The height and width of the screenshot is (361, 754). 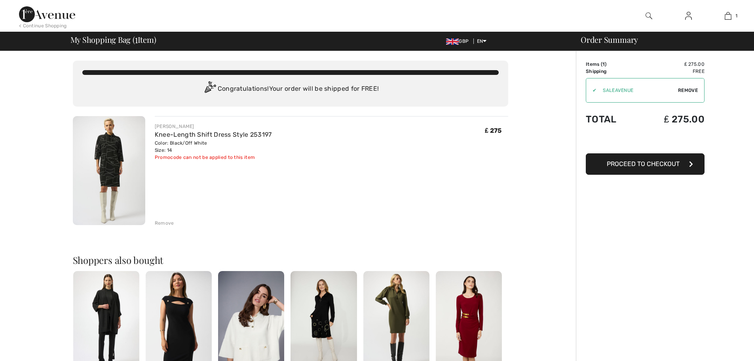 I want to click on img: 1ère Avenue, so click(x=47, y=14).